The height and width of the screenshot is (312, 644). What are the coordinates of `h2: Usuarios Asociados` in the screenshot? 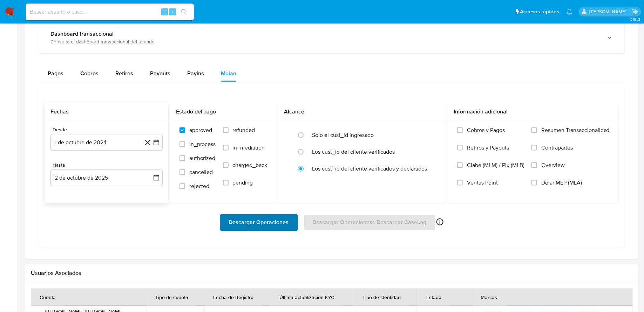 It's located at (332, 274).